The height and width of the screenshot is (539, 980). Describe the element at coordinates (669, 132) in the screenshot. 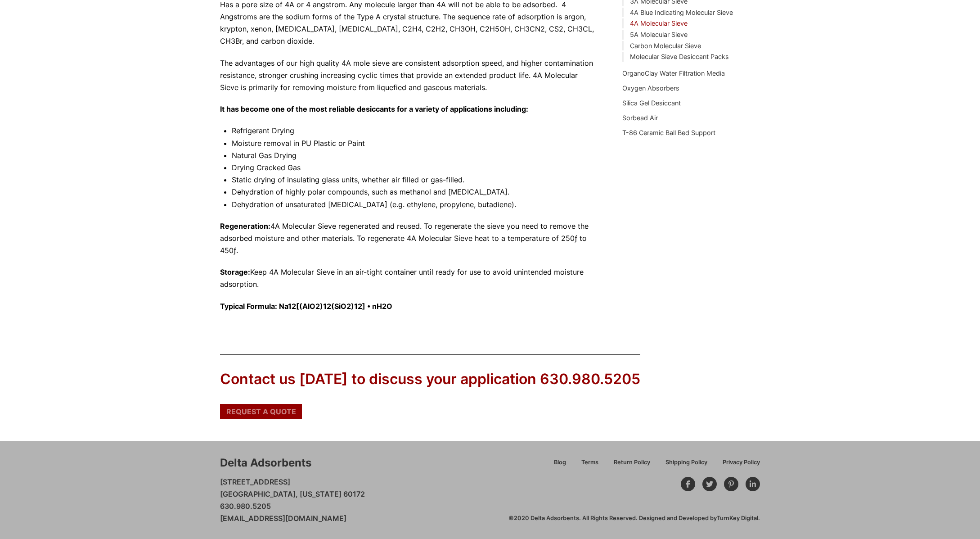

I see `a: T-86 Ceramic Ball Bed Support` at that location.